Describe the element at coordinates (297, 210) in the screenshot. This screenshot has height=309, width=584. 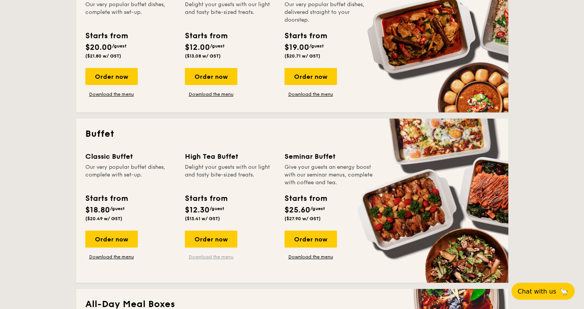
I see `span: $25.60` at that location.